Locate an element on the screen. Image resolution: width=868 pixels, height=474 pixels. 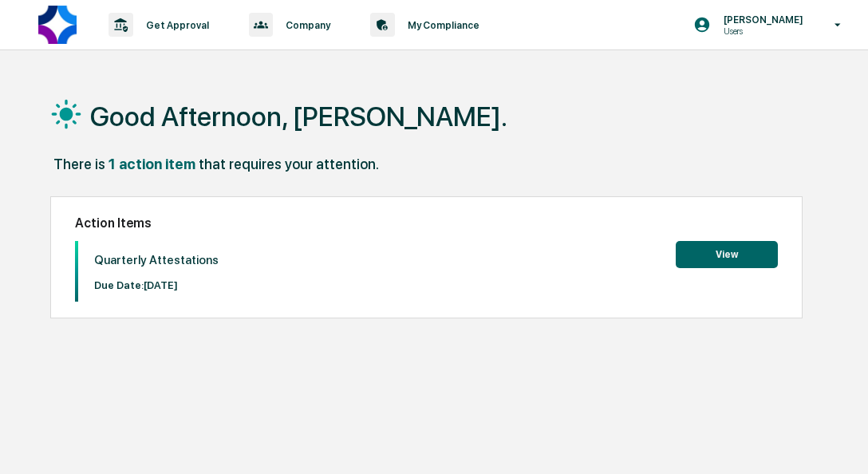
p: Users is located at coordinates (761, 31).